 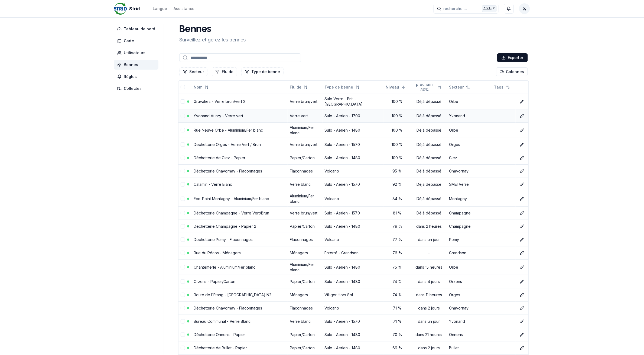 What do you see at coordinates (397, 295) in the screenshot?
I see `div: 74 %` at bounding box center [397, 295].